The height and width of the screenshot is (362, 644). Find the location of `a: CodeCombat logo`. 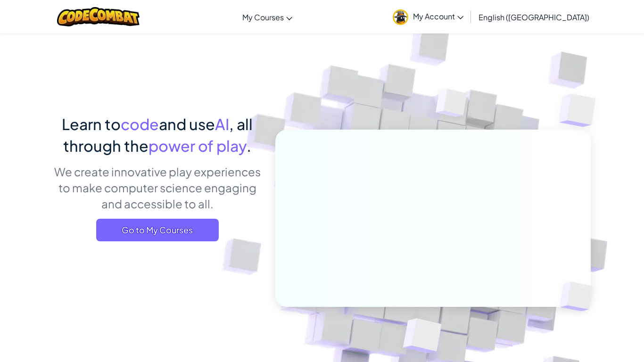

a: CodeCombat logo is located at coordinates (98, 16).